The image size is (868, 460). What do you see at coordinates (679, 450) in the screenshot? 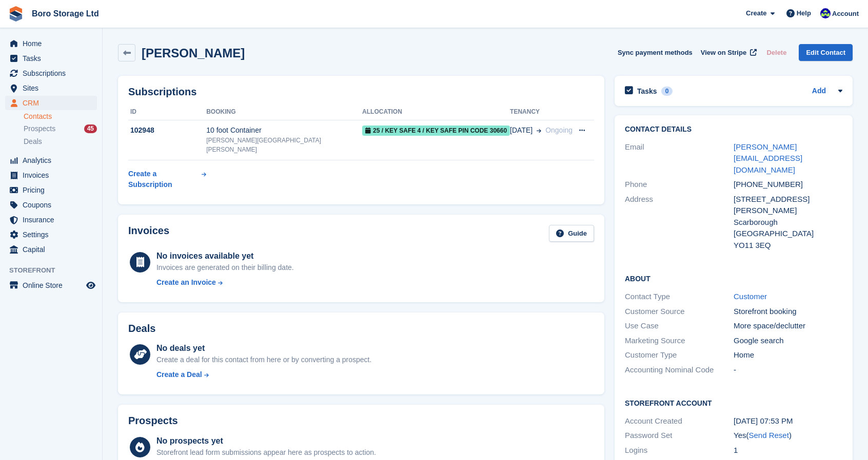
I see `div: Logins` at bounding box center [679, 450].